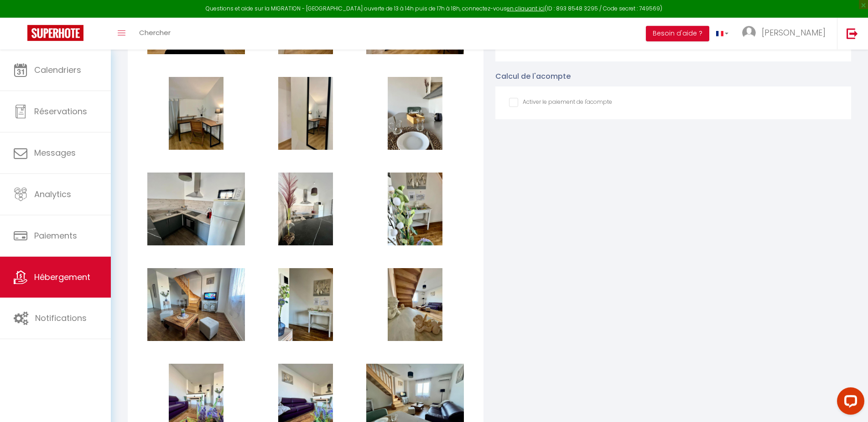 This screenshot has width=868, height=422. Describe the element at coordinates (60, 111) in the screenshot. I see `span: Réservations` at that location.